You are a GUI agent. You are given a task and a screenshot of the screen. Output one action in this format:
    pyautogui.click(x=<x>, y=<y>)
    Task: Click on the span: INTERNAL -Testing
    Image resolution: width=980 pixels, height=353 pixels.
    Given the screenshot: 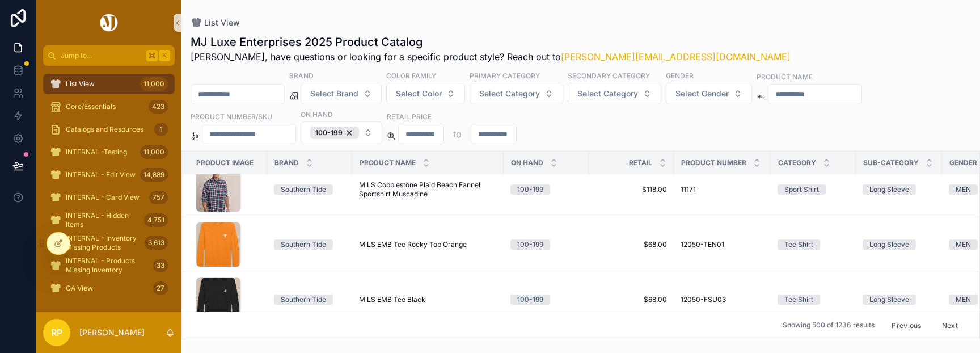 What is the action you would take?
    pyautogui.click(x=97, y=152)
    